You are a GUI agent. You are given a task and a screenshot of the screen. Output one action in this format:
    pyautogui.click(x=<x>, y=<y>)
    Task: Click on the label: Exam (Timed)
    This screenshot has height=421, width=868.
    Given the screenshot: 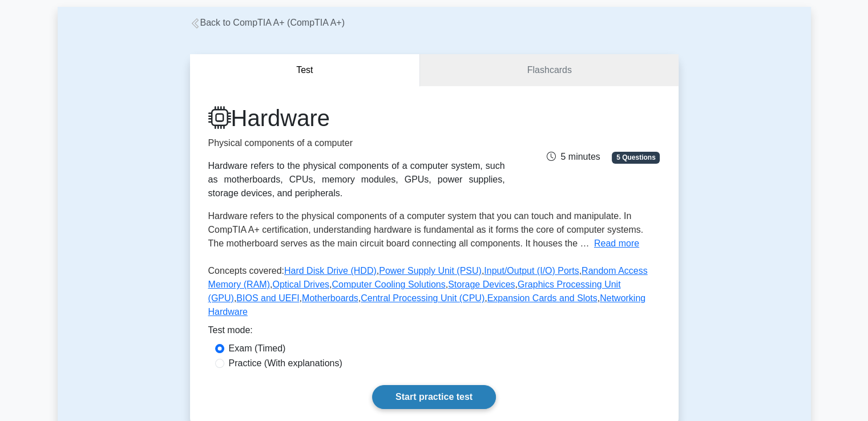 What is the action you would take?
    pyautogui.click(x=257, y=348)
    